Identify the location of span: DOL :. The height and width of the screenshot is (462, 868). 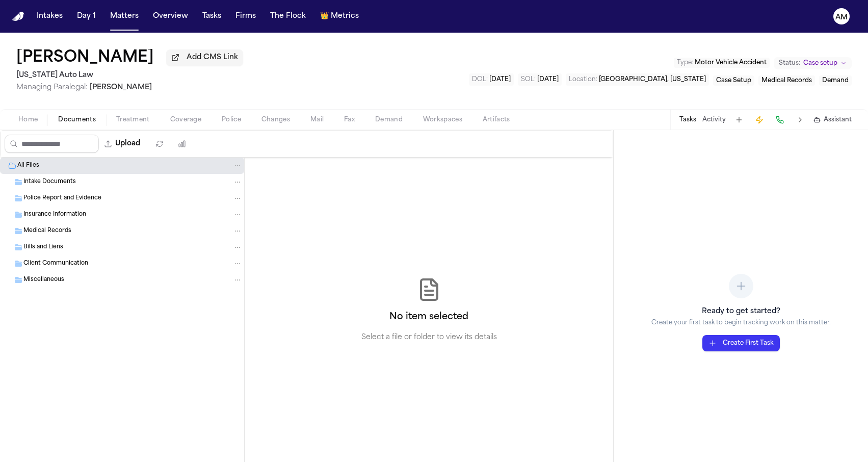
(480, 80).